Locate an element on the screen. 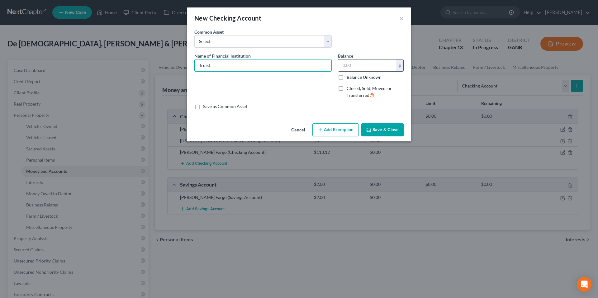 The image size is (598, 298). input: Enter name... is located at coordinates (263, 65).